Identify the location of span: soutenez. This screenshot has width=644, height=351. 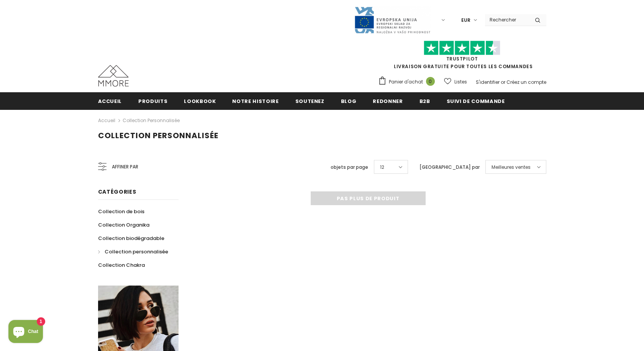
(310, 101).